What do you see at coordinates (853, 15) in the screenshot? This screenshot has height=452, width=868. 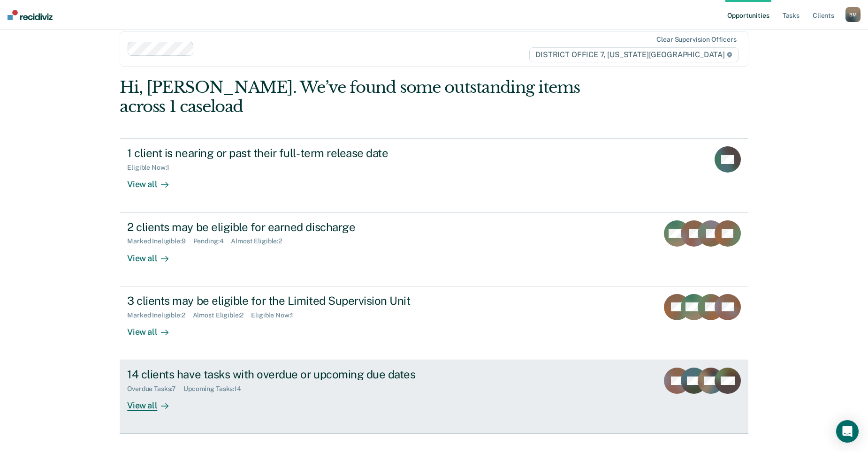 I see `div: B M` at bounding box center [853, 15].